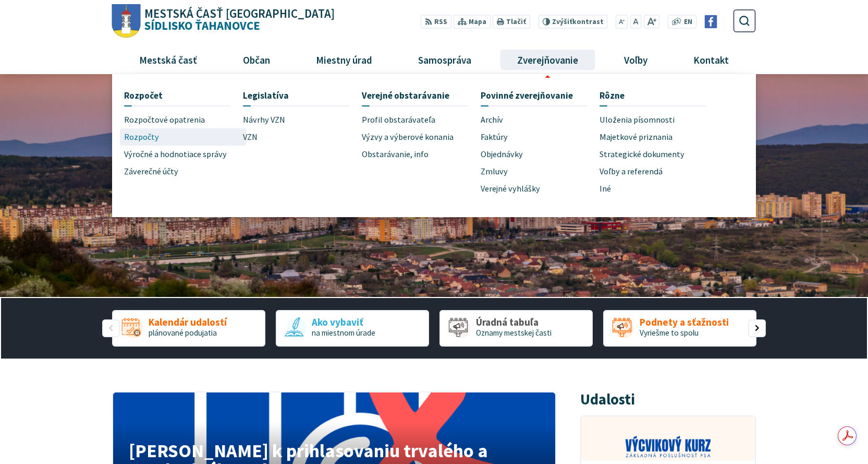 The height and width of the screenshot is (464, 868). I want to click on span: Zvýšiť, so click(562, 22).